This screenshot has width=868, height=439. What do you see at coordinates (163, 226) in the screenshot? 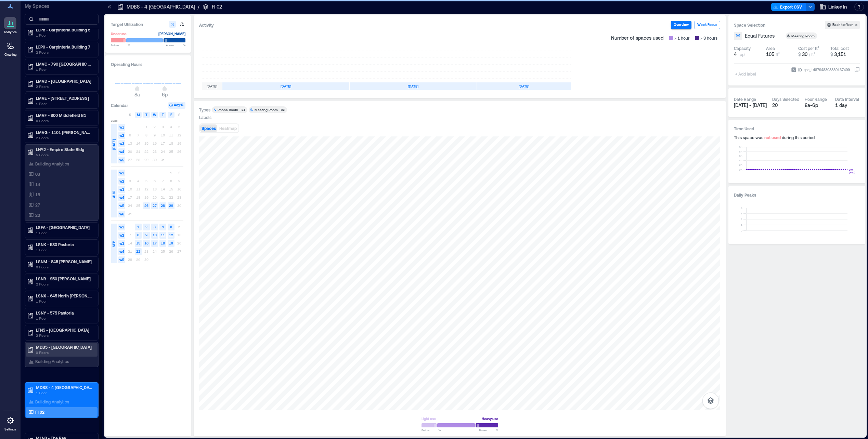
I see `text: 4` at bounding box center [163, 226].